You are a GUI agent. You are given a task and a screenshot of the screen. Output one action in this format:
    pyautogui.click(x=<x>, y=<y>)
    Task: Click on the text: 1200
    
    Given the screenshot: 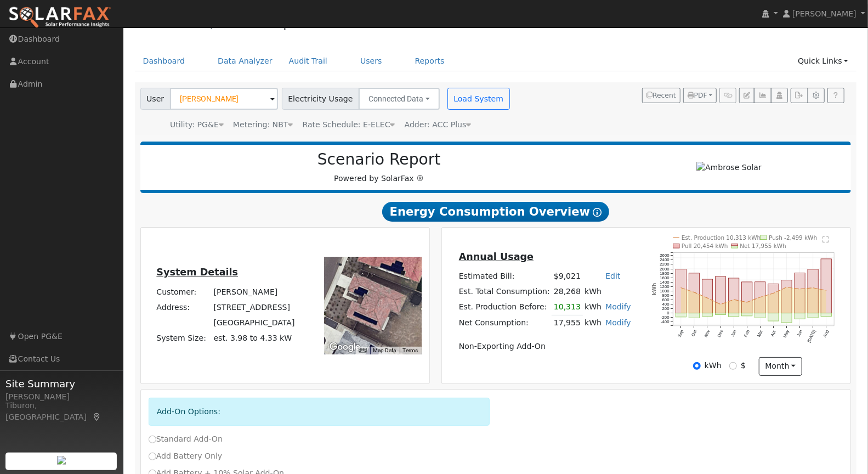 What is the action you would take?
    pyautogui.click(x=665, y=286)
    